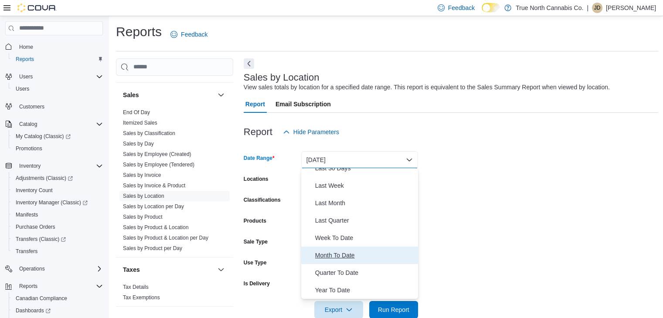  Describe the element at coordinates (58, 215) in the screenshot. I see `button: Manifests` at that location.